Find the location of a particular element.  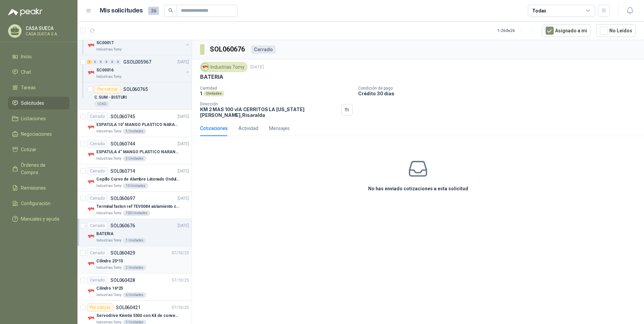

p: BATERIA is located at coordinates (212, 77).